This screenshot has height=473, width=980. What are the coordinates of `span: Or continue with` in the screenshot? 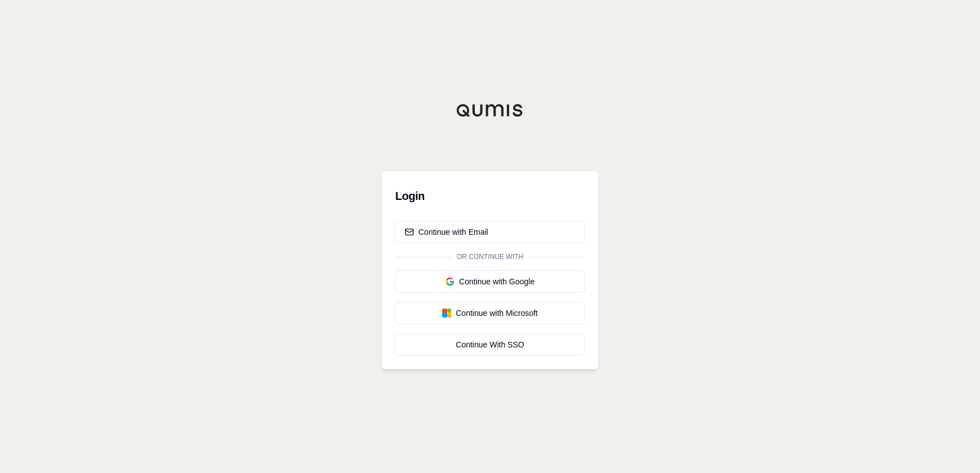 It's located at (490, 257).